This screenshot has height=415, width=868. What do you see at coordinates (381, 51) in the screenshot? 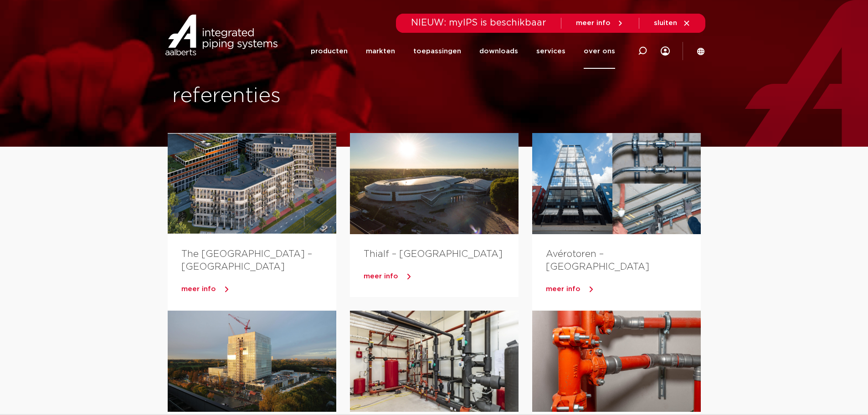
I see `a: markten` at bounding box center [381, 51].